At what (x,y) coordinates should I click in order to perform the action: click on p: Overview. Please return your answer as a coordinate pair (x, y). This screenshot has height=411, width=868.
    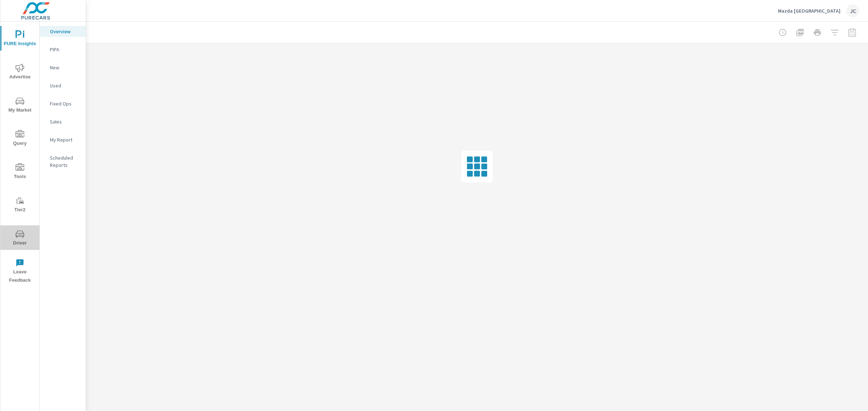
    Looking at the image, I should click on (64, 31).